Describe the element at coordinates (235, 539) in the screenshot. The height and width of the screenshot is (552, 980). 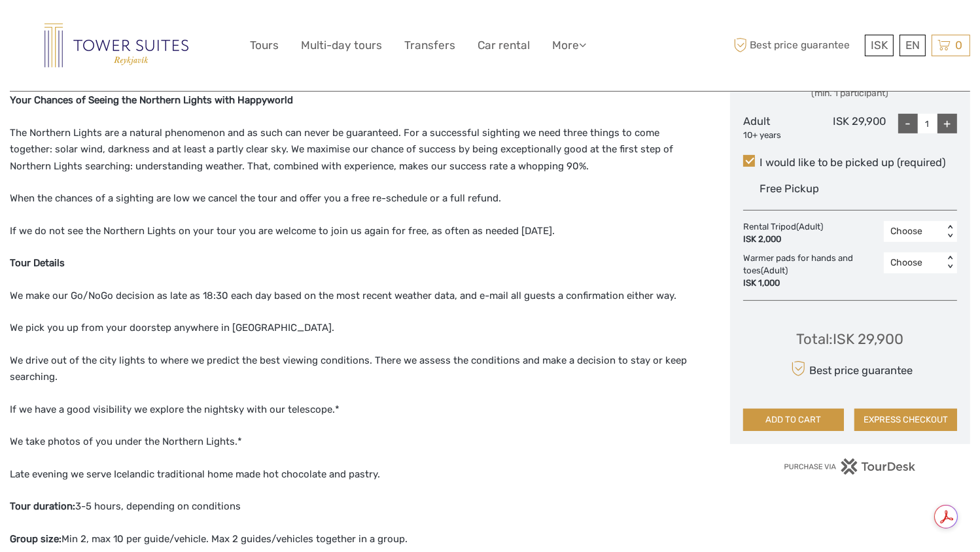
I see `span: Min 2, max 10 per guide/vehicle. Max 2 guides/vehicles together in a group.` at that location.